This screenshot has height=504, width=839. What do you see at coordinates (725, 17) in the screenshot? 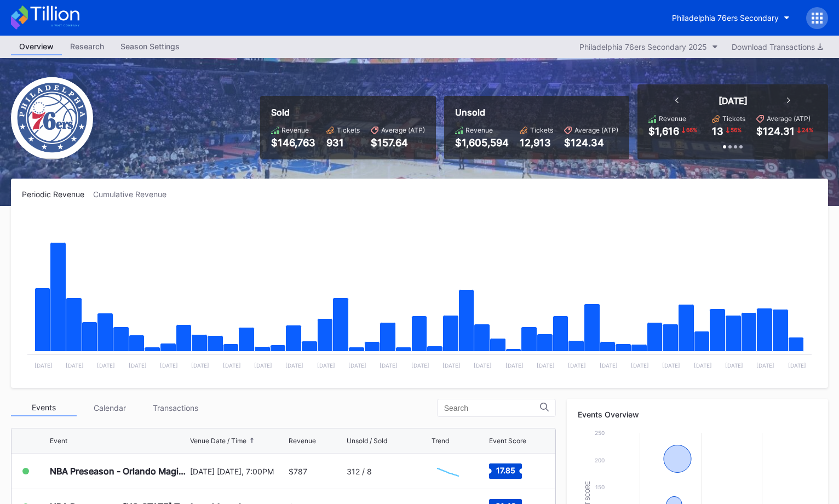
I see `div: Philadelphia 76ers Secondary` at bounding box center [725, 17].